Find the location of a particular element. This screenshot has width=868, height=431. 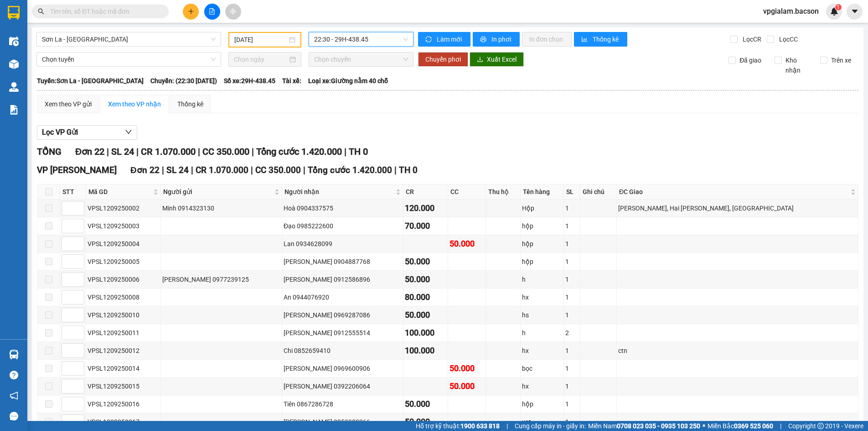

div: Hoà 0904337575 is located at coordinates (342, 208).